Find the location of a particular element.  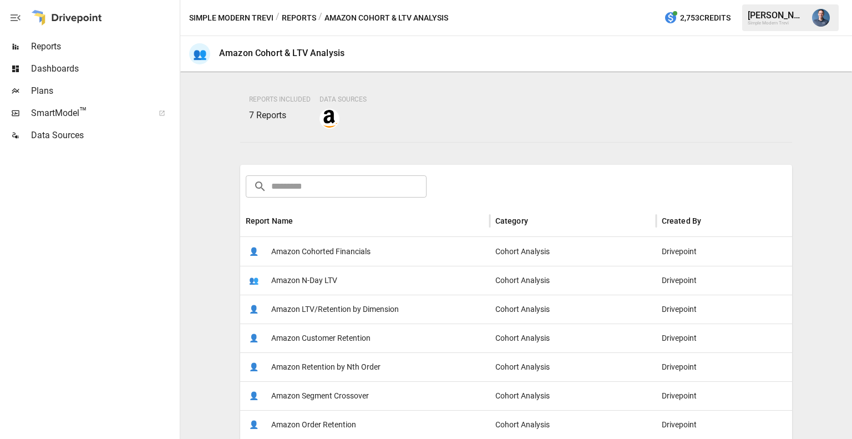

span: Amazon Retention by Nth Order is located at coordinates (326, 367).